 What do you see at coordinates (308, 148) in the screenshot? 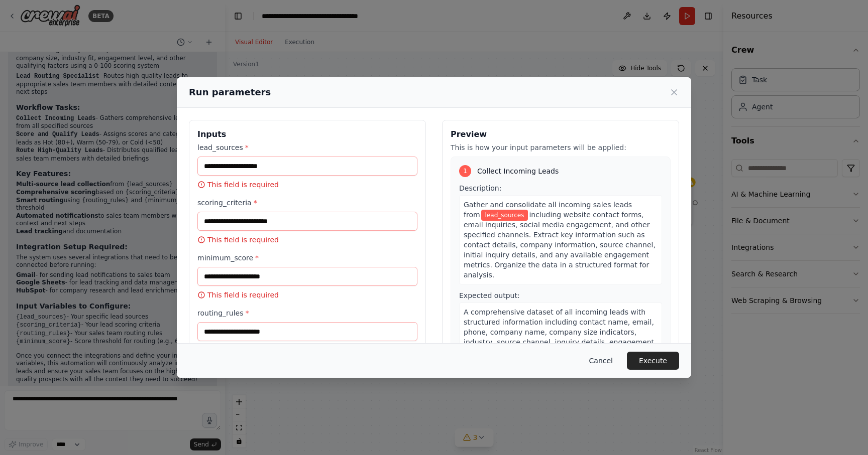
I see `label: lead_sources` at bounding box center [308, 148].